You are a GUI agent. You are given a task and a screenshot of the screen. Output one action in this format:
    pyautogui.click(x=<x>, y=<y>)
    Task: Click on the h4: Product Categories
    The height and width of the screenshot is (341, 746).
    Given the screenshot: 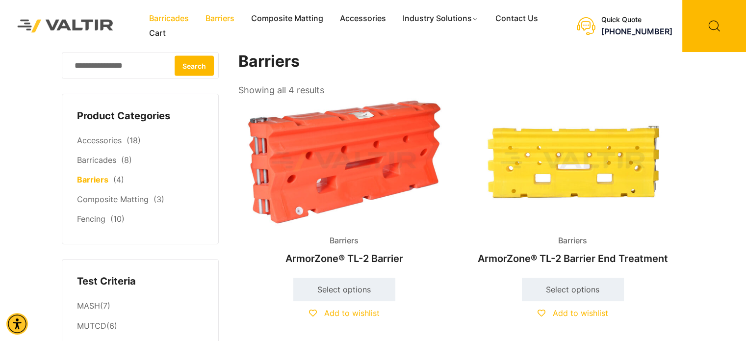 What is the action you would take?
    pyautogui.click(x=140, y=116)
    